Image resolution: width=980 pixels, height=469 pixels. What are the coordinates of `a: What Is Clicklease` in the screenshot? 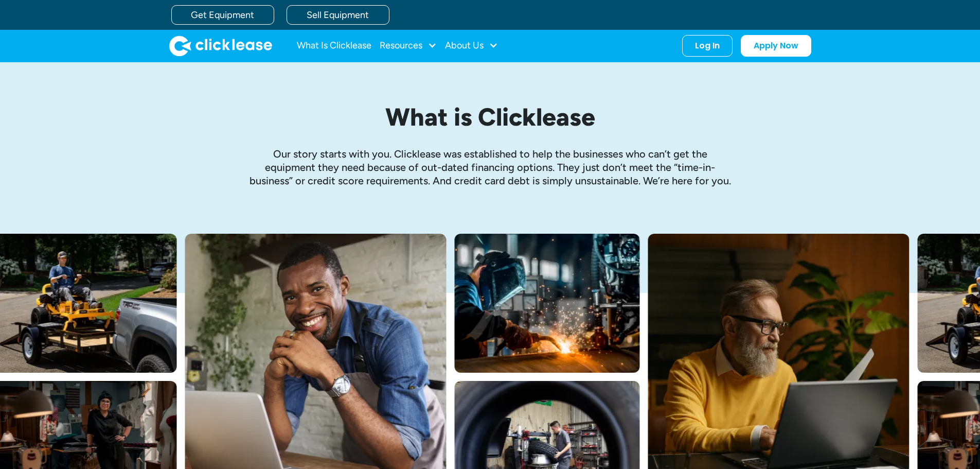 It's located at (334, 46).